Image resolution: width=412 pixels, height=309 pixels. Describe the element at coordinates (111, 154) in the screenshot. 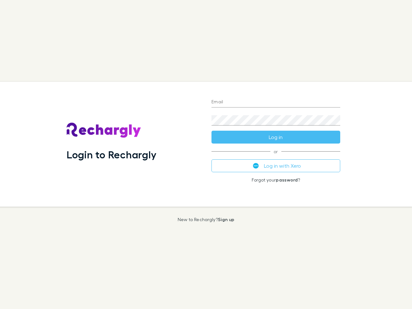

I see `h1: Login to Rechargly` at that location.